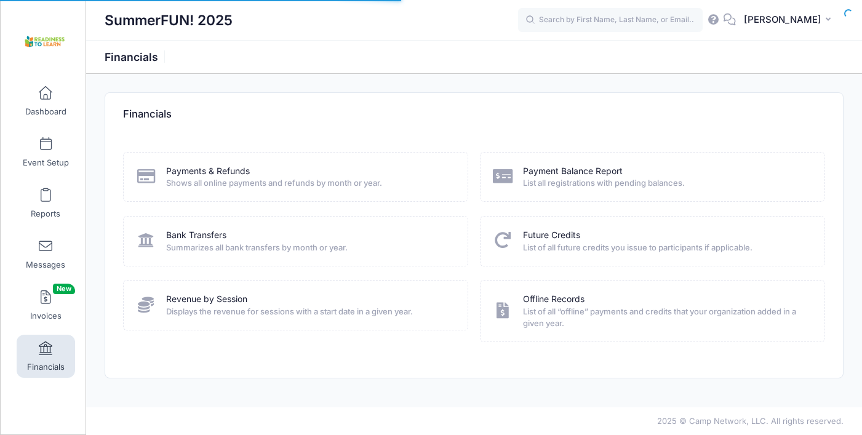  What do you see at coordinates (208, 171) in the screenshot?
I see `a: Payments & Refunds` at bounding box center [208, 171].